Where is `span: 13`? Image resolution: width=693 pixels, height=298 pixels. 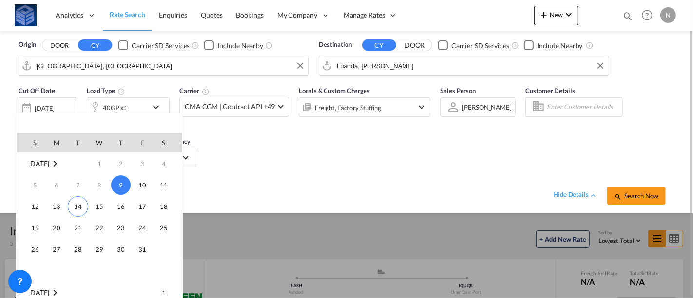 span: 13 is located at coordinates (57, 207).